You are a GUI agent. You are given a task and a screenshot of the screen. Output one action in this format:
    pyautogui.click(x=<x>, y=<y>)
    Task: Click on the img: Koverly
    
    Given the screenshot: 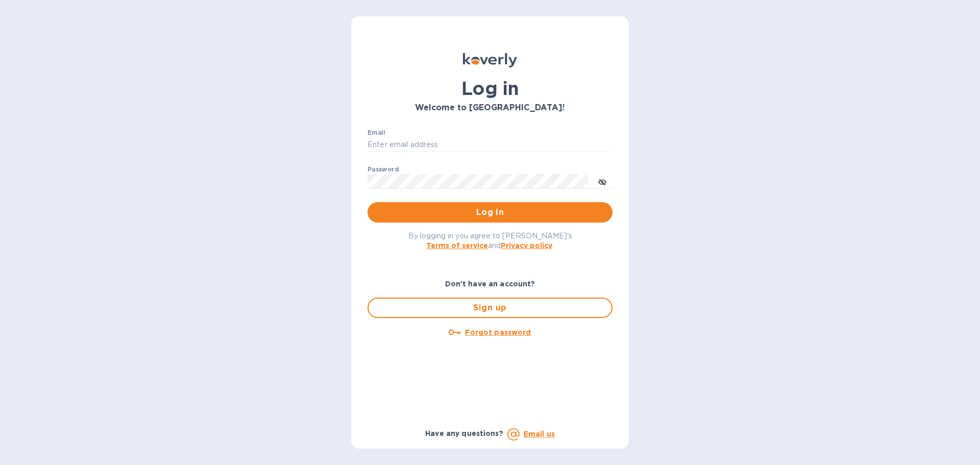 What is the action you would take?
    pyautogui.click(x=490, y=60)
    